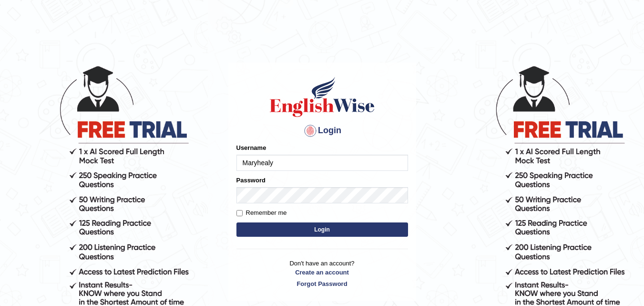 This screenshot has width=644, height=306. What do you see at coordinates (262, 213) in the screenshot?
I see `label: Remember me` at bounding box center [262, 213].